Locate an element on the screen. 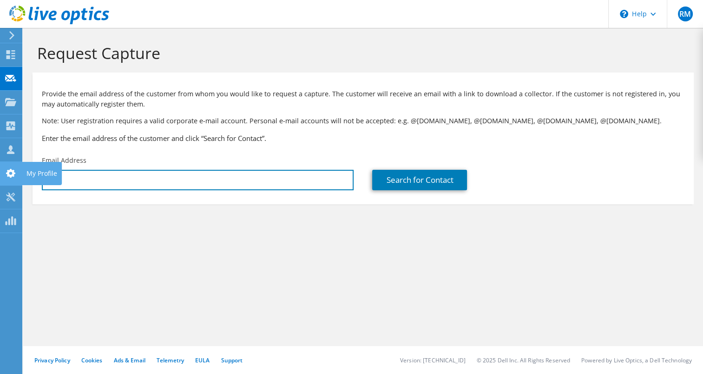 The height and width of the screenshot is (374, 703). a: EULA is located at coordinates (202, 360).